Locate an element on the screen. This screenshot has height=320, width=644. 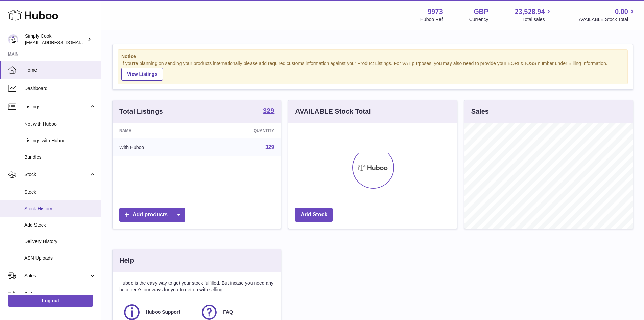
td: With Huboo is located at coordinates (157, 147).